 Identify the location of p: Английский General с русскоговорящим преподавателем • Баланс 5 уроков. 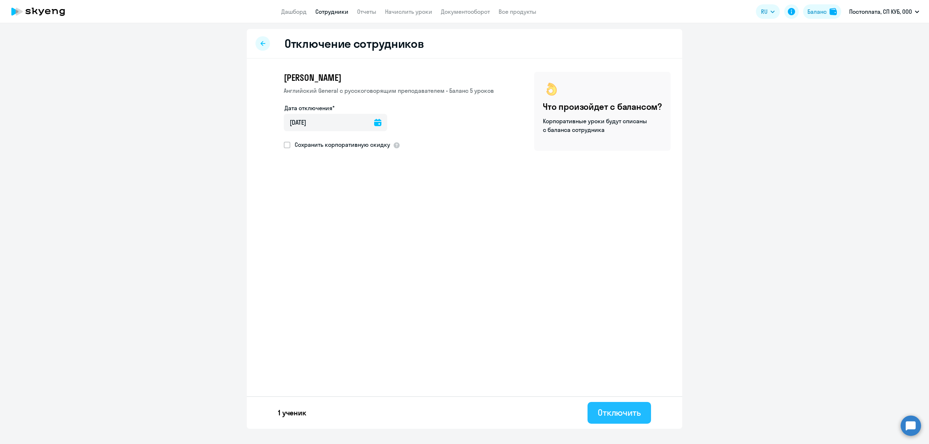
(388, 91).